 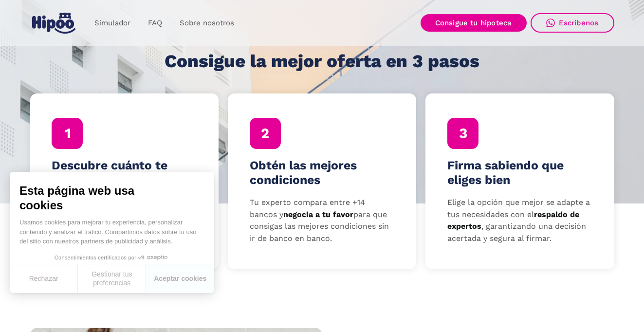 What do you see at coordinates (322, 62) in the screenshot?
I see `h1: Consigue la mejor oferta en 3 pasos` at bounding box center [322, 62].